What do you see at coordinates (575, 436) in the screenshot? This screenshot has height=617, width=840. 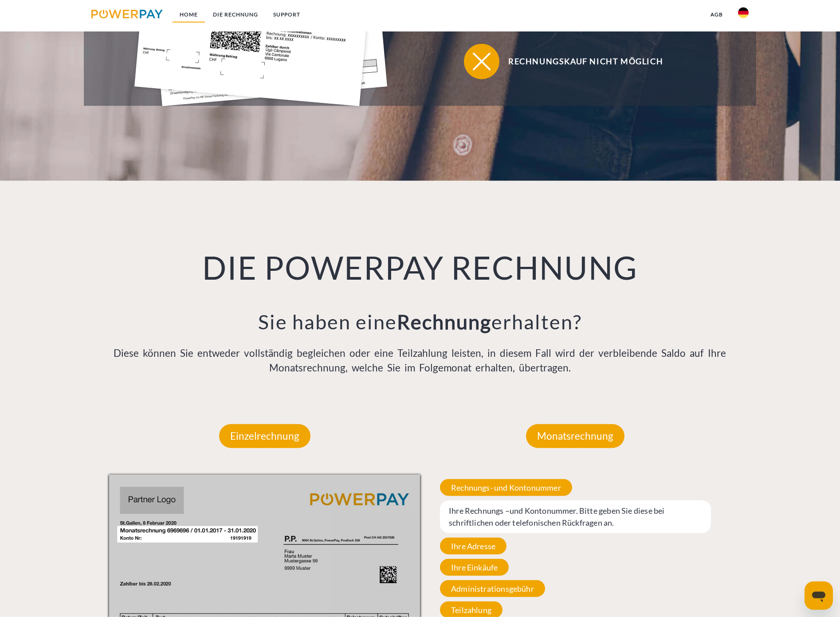 I see `p: Monatsrechnung` at bounding box center [575, 436].